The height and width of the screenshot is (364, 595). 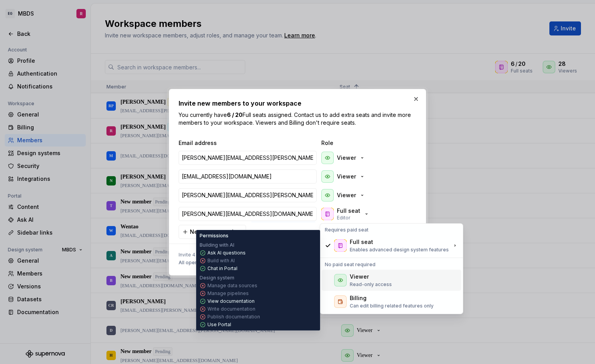 I want to click on p: Editor, so click(x=343, y=217).